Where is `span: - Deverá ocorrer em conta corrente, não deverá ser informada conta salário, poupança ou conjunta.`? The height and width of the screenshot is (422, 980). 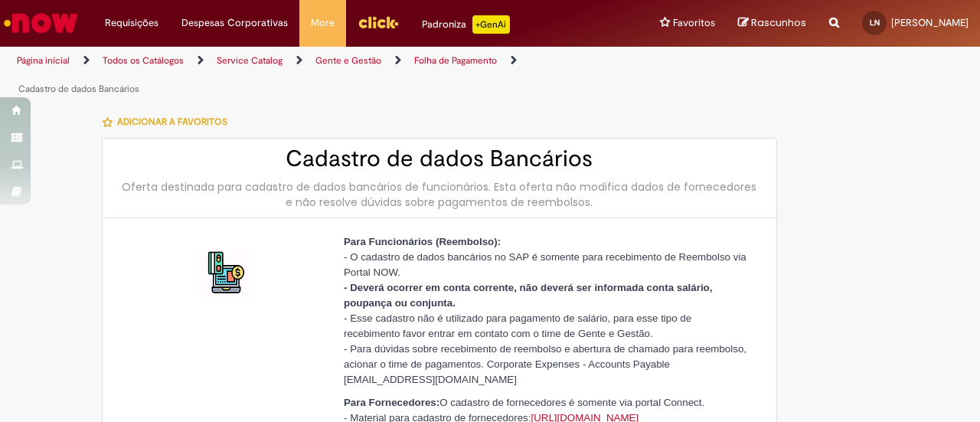 span: - Deverá ocorrer em conta corrente, não deverá ser informada conta salário, poupança ou conjunta. is located at coordinates (528, 295).